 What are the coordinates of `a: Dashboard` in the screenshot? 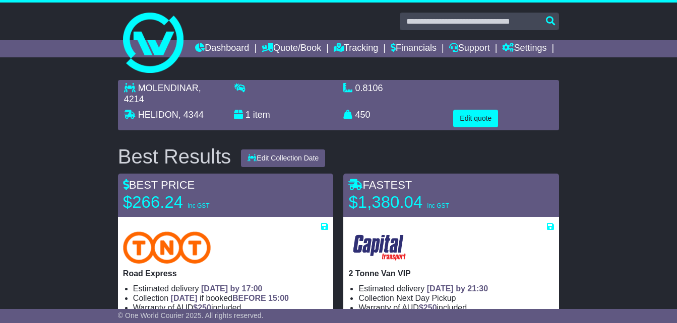 It's located at (222, 49).